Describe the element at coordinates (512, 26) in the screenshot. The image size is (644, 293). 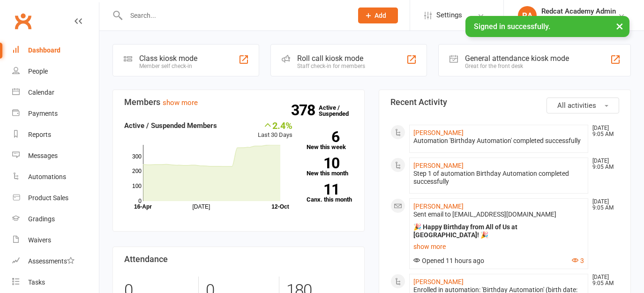
I see `span: Signed in successfully.` at that location.